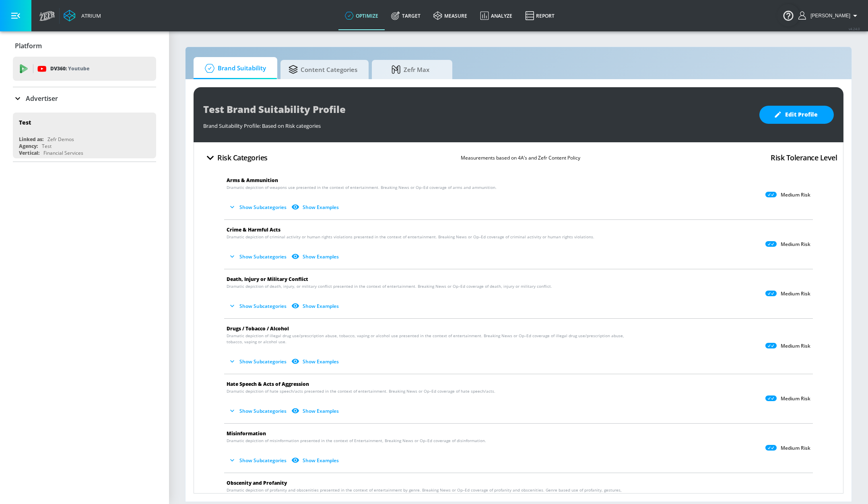 The width and height of the screenshot is (868, 504). What do you see at coordinates (361, 391) in the screenshot?
I see `span: Dramatic depiction of hate speech/acts presented in the context of entertainment. Breaking News o...` at bounding box center [361, 391].